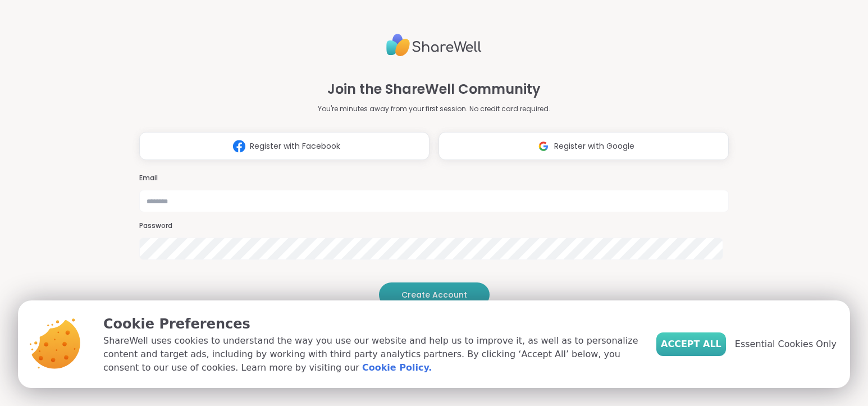  I want to click on p: You're minutes away from your first session. No credit card required., so click(434, 109).